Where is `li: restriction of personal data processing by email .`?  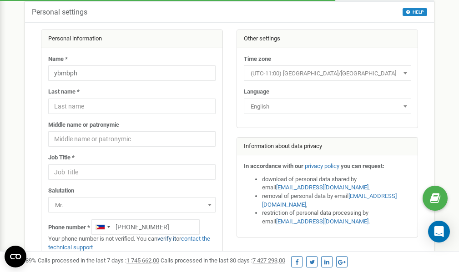 li: restriction of personal data processing by email . is located at coordinates (337, 217).